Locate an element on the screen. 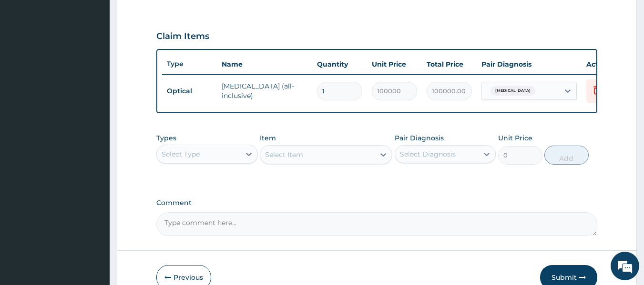 The height and width of the screenshot is (285, 644). th: Name is located at coordinates (264, 65).